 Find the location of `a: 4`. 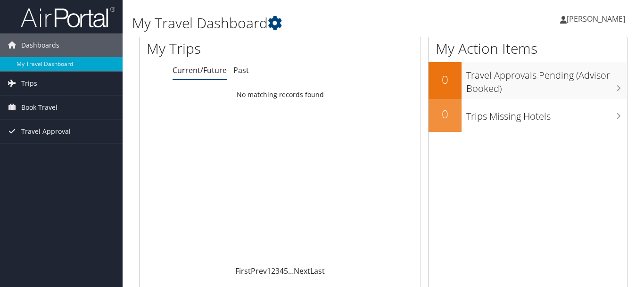

a: 4 is located at coordinates (281, 271).